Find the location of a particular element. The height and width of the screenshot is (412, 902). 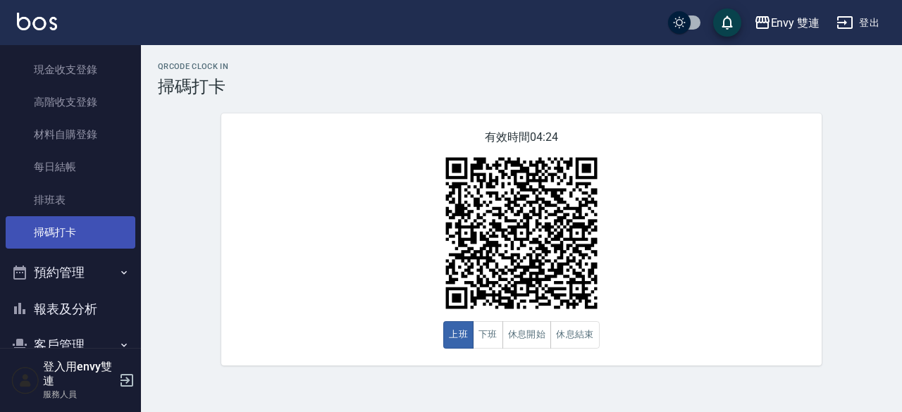

a: 高階收支登錄 is located at coordinates (70, 102).